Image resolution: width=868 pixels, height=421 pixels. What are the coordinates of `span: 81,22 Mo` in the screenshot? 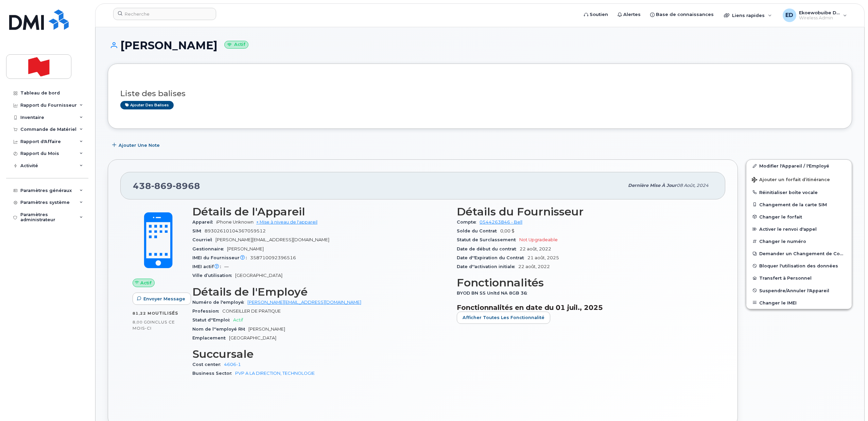 It's located at (144, 313).